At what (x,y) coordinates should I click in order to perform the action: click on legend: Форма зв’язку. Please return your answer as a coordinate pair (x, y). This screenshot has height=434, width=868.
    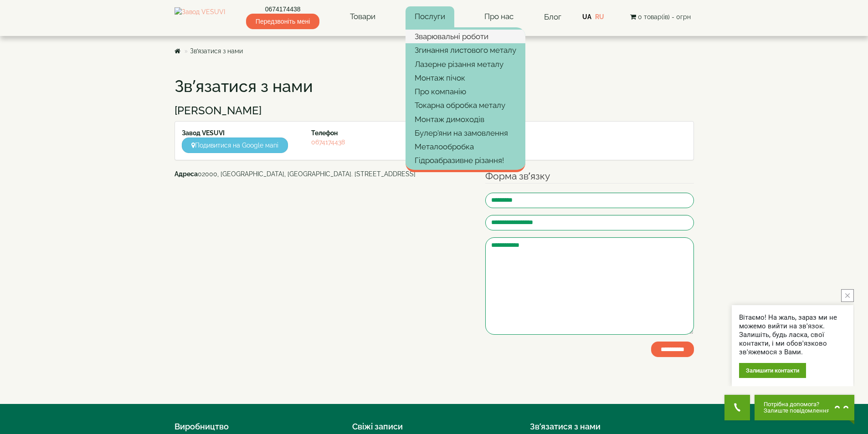
    Looking at the image, I should click on (590, 176).